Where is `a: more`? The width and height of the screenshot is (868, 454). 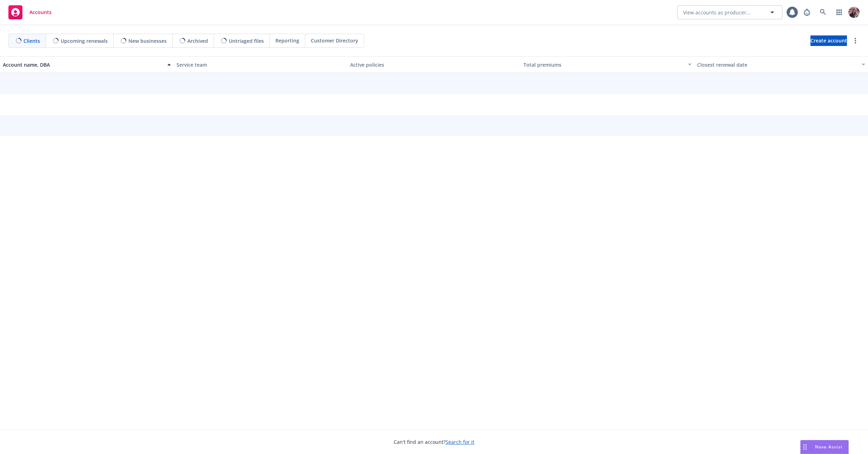
a: more is located at coordinates (856, 41).